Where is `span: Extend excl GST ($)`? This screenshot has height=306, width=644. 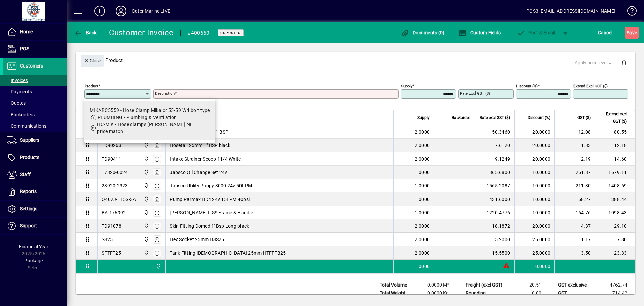
span: Extend excl GST ($) is located at coordinates (613, 117).